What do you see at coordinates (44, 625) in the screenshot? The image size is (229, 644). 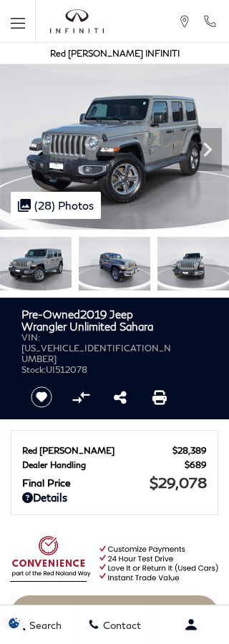 I see `span: Search` at bounding box center [44, 625].